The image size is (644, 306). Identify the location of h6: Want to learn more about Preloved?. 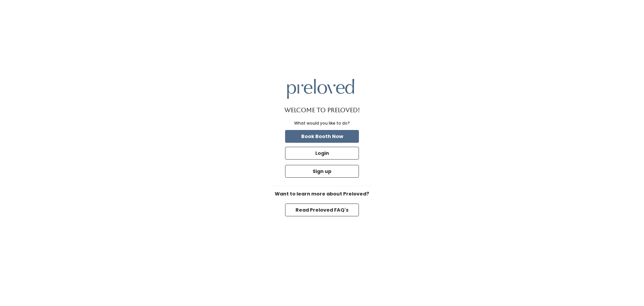
(322, 194).